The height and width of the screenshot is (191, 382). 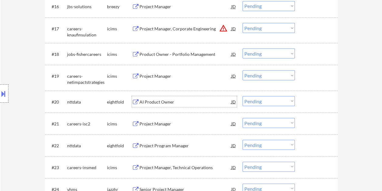 I want to click on button: warning_amber, so click(x=223, y=28).